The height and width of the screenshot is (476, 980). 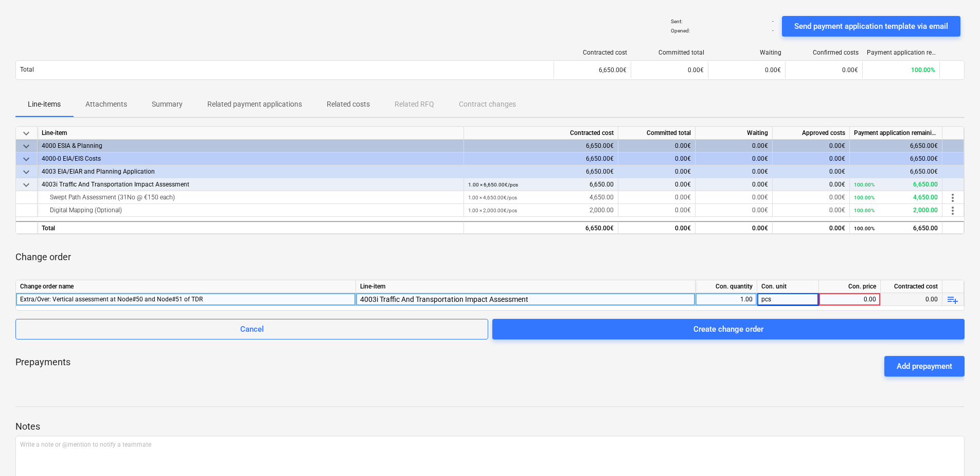 I want to click on button: Add prepayment, so click(x=924, y=366).